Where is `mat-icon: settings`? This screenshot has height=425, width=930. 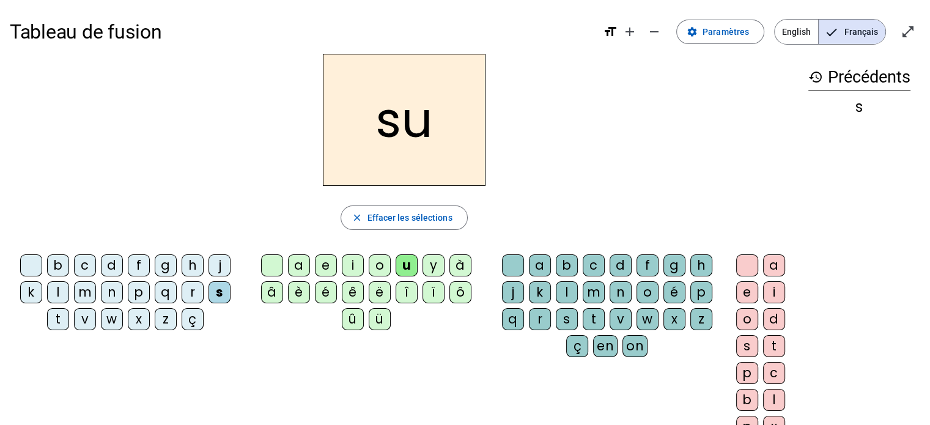
mat-icon: settings is located at coordinates (692, 32).